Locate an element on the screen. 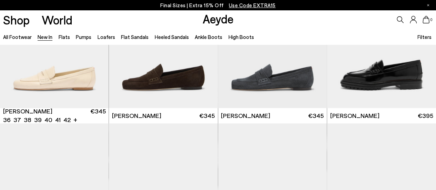 This screenshot has height=190, width=436. li: 40 is located at coordinates (48, 119).